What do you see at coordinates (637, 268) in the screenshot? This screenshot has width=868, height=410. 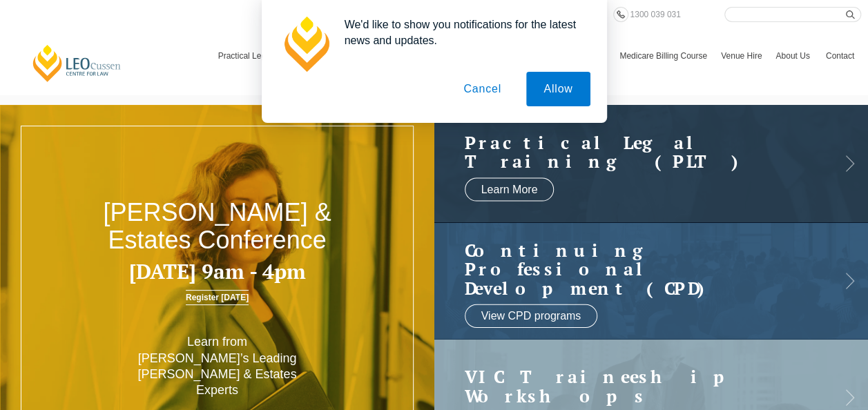 I see `h2: Continuing Professional Development (CPD)` at bounding box center [637, 268].